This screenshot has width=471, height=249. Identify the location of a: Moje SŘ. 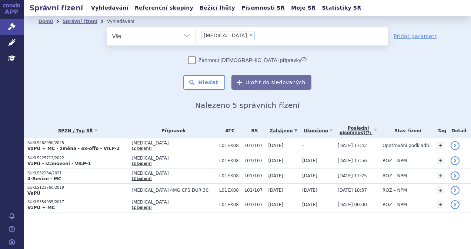
(303, 8).